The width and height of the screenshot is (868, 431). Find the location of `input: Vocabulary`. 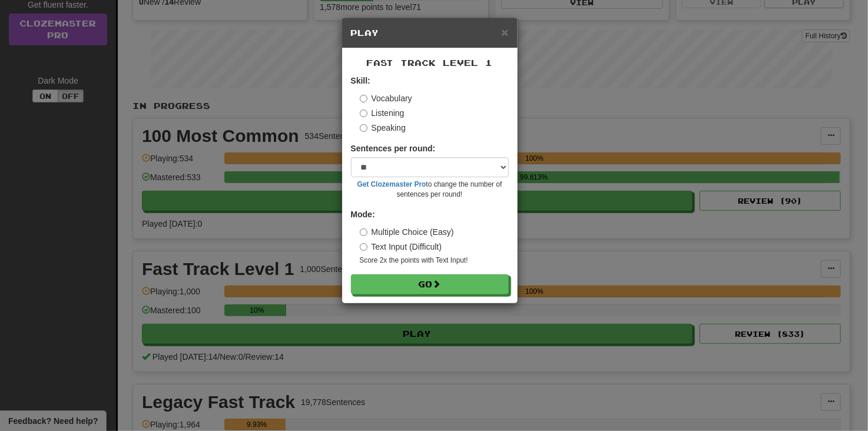

input: Vocabulary is located at coordinates (363, 99).